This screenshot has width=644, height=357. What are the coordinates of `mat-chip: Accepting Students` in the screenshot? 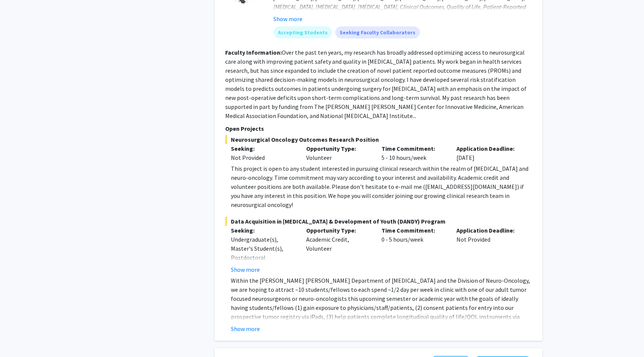 It's located at (303, 32).